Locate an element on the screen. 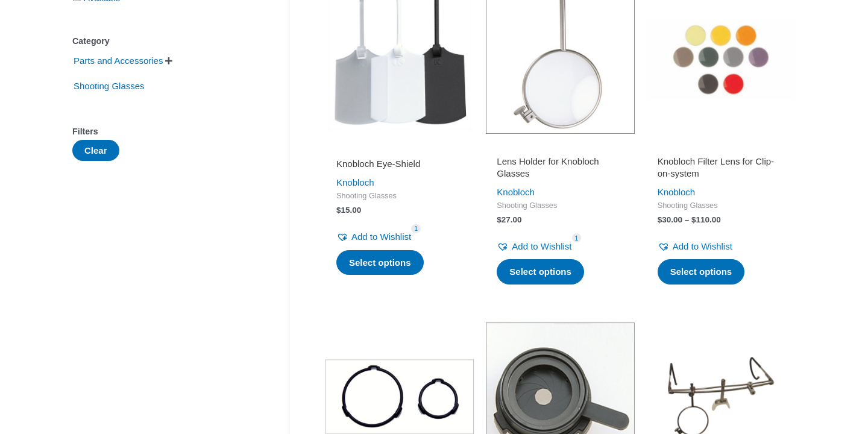  bdi: 15.00 is located at coordinates (348, 210).